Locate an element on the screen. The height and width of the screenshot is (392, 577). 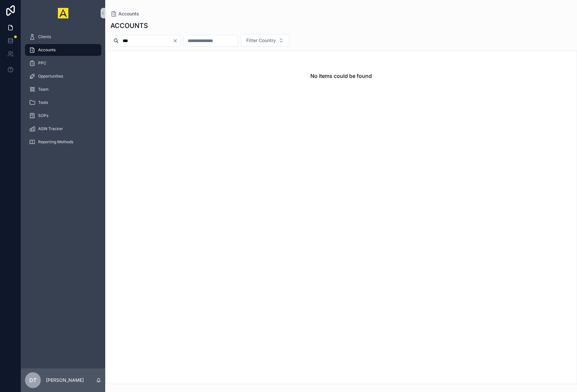
span: Reporting Methods is located at coordinates (55, 142).